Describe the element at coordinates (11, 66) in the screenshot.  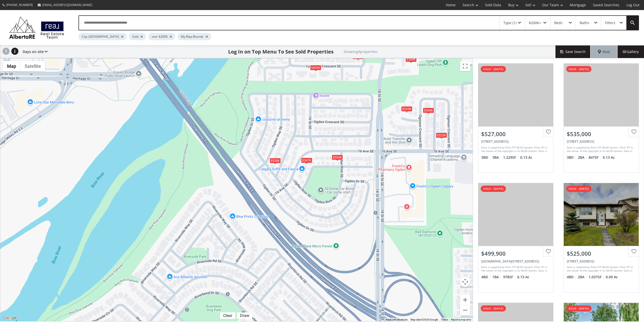
I see `button: Show street map` at that location.